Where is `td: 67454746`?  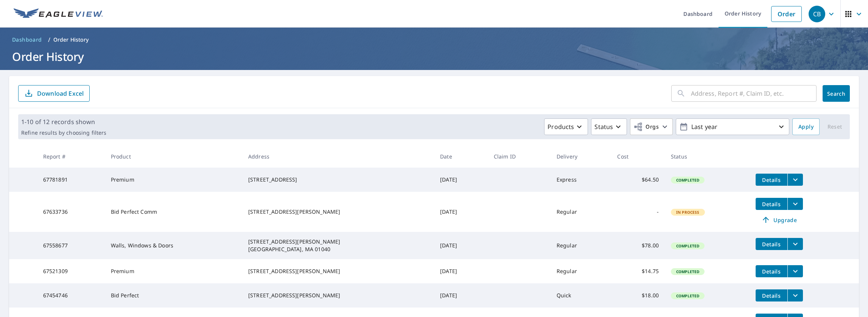 td: 67454746 is located at coordinates (71, 296).